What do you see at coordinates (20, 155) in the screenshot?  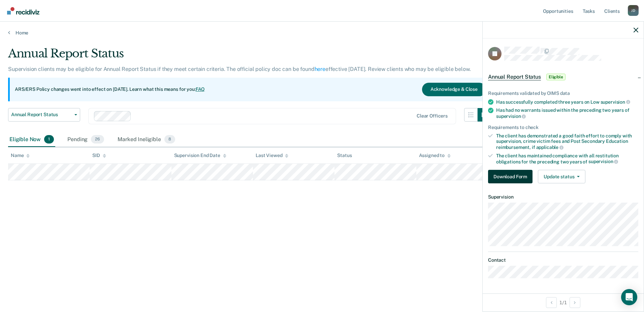 I see `div: Name` at bounding box center [20, 155].